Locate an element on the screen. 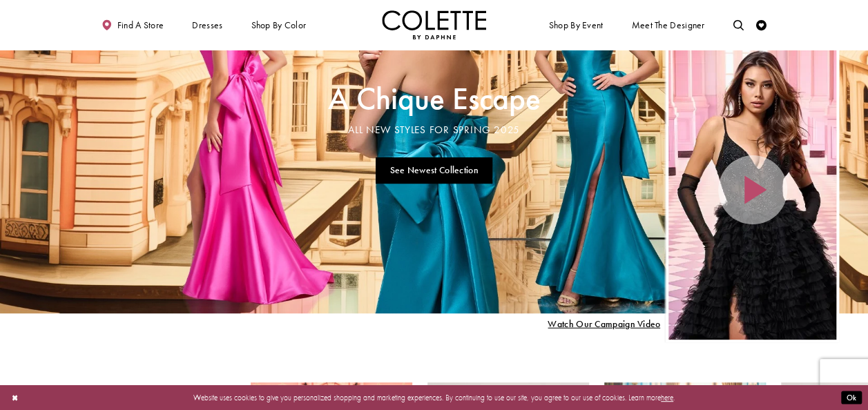  button: Submit Dialog is located at coordinates (851, 397).